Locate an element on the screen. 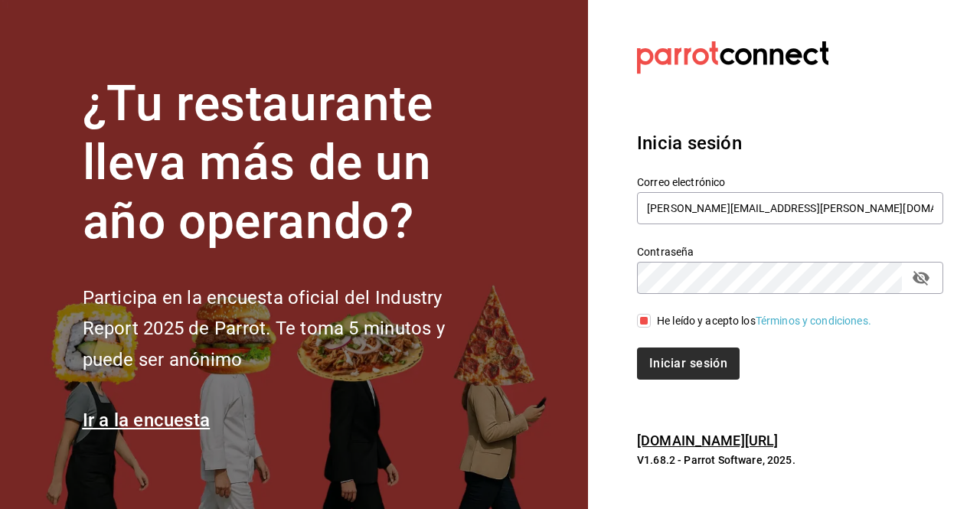 The image size is (980, 509). p: V1.68.2 - Parrot Software, 2025. is located at coordinates (790, 460).